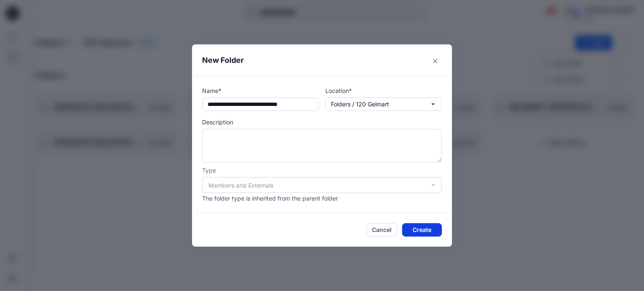  I want to click on button: Cancel, so click(381, 230).